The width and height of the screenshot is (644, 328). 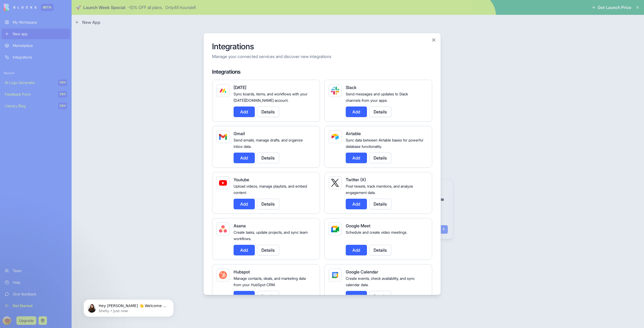 I want to click on div: message notification from Shelly, Just now. Hey Darren 👋 Welcome to Blocks 🙌 I'm here if you have..., so click(x=53, y=20).